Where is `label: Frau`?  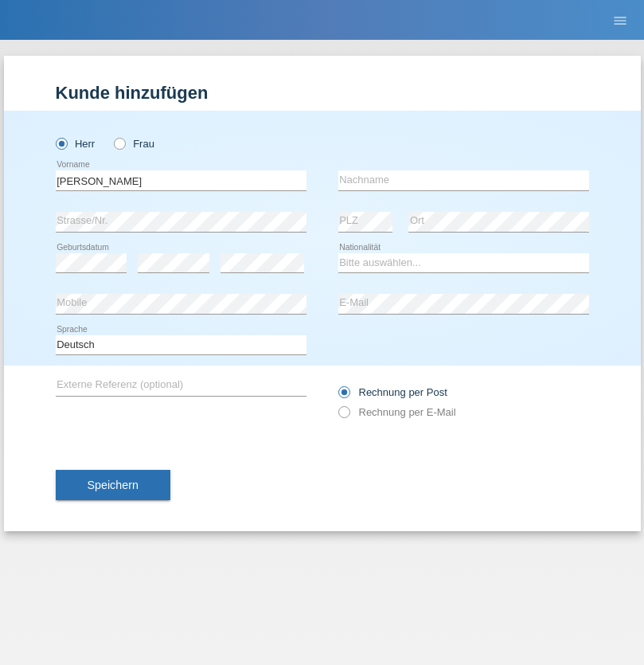 label: Frau is located at coordinates (133, 143).